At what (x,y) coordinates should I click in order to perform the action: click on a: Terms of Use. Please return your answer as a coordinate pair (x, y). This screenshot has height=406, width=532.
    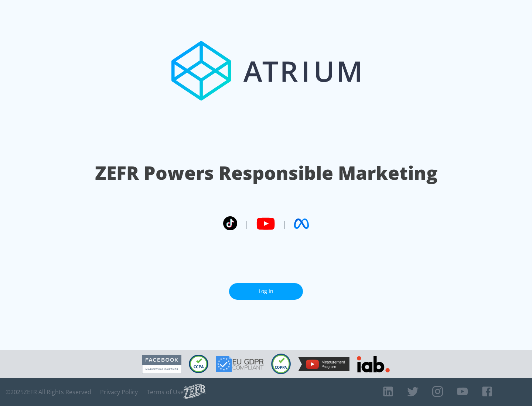
    Looking at the image, I should click on (165, 392).